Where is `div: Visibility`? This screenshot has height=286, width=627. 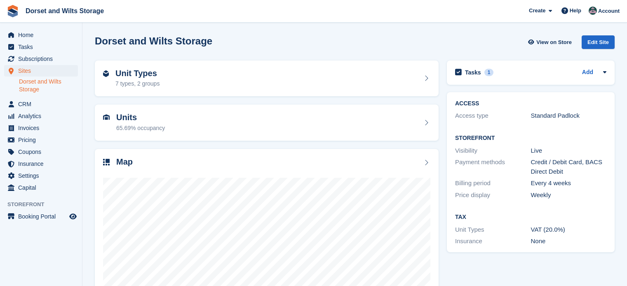 div: Visibility is located at coordinates (493, 151).